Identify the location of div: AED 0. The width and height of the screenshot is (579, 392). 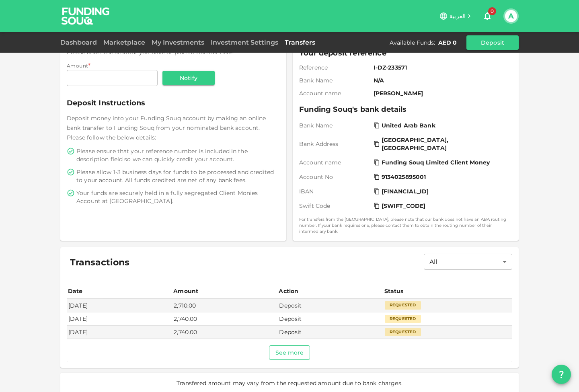
(448, 43).